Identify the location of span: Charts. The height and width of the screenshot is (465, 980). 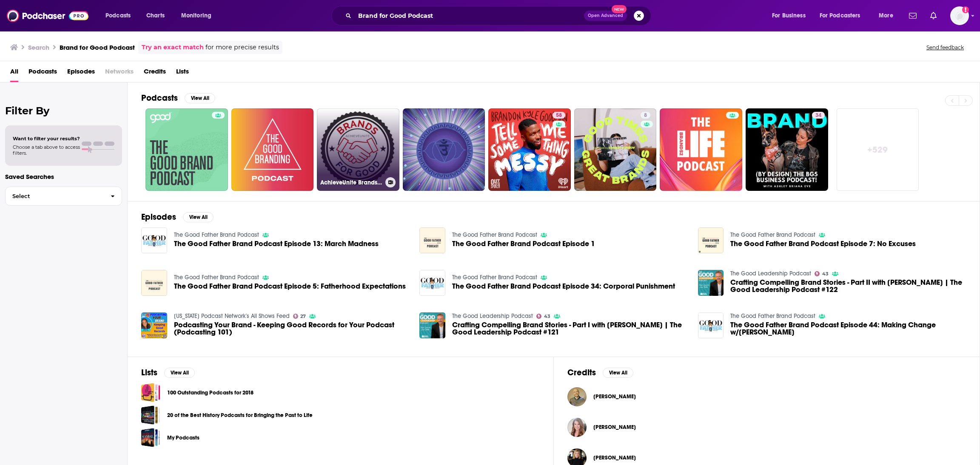
(156, 16).